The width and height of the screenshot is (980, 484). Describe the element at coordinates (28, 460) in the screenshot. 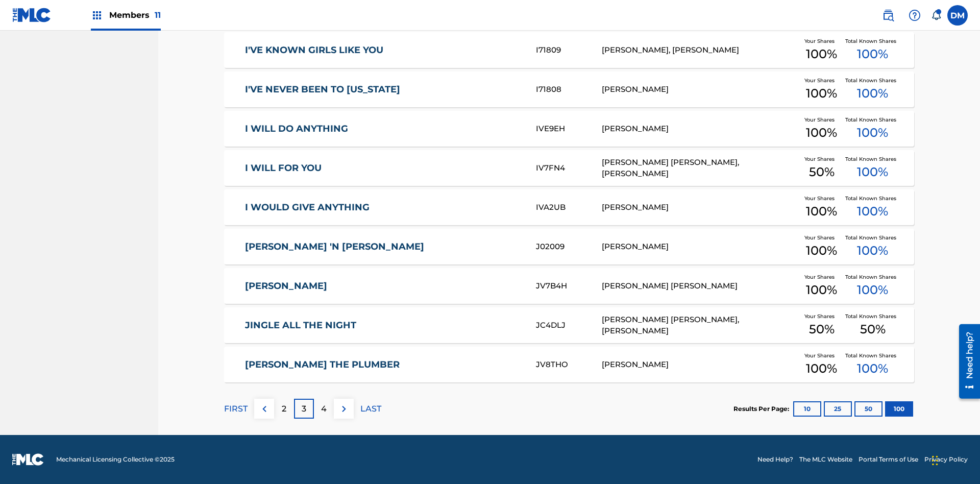

I see `img: logo` at that location.